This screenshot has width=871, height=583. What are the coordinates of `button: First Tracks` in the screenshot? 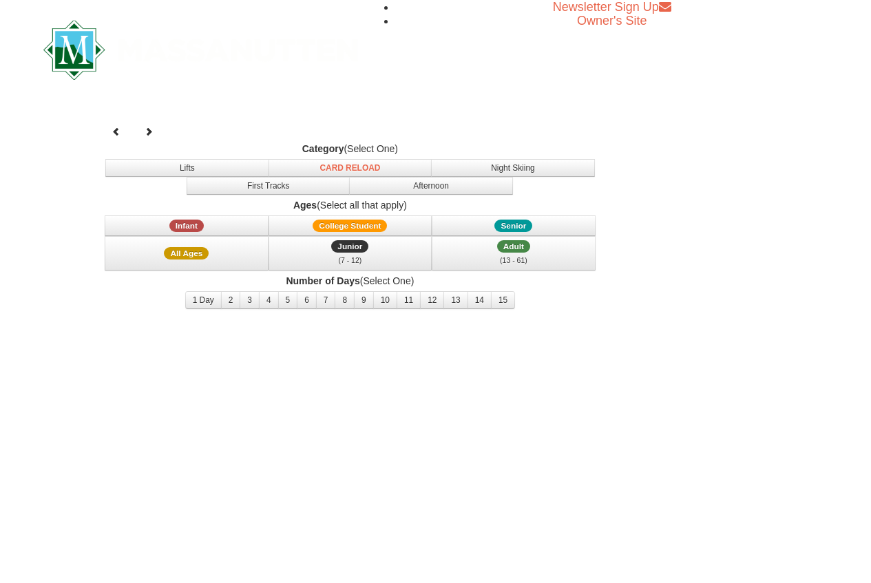 It's located at (268, 186).